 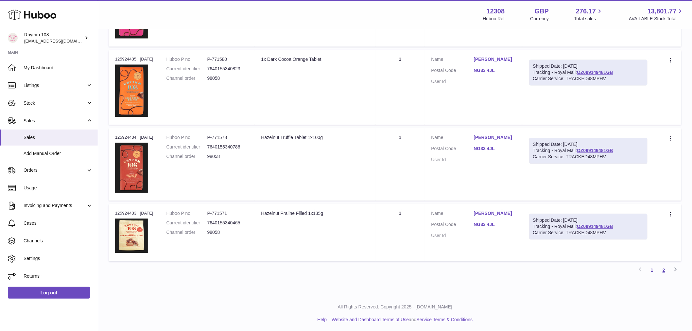 What do you see at coordinates (228, 147) in the screenshot?
I see `dd: 7640155340786` at bounding box center [228, 147].